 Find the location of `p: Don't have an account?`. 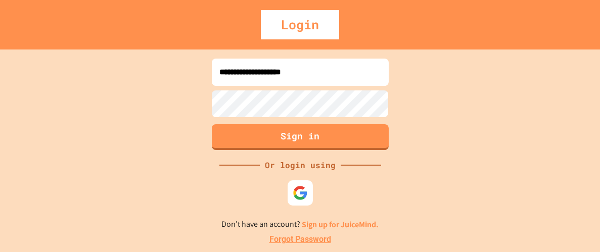

p: Don't have an account? is located at coordinates (300, 225).